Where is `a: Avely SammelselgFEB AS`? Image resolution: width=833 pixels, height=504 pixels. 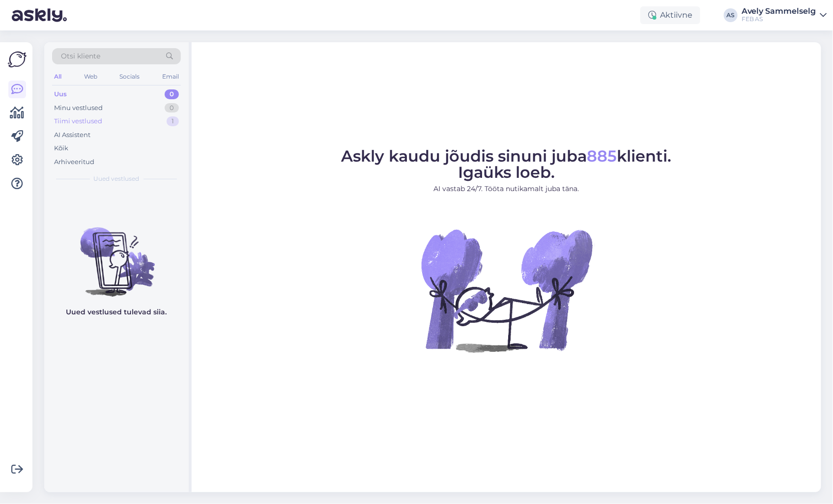
a: Avely SammelselgFEB AS is located at coordinates (784, 15).